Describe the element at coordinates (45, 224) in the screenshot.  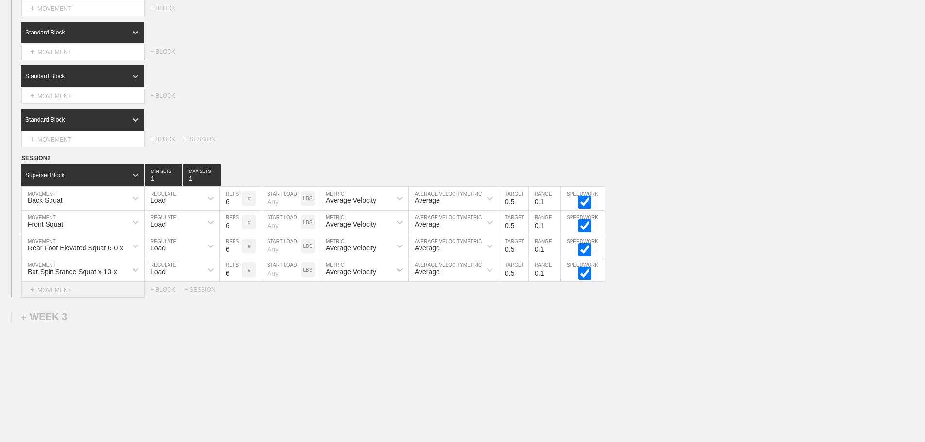
I see `div: Front Squat` at that location.